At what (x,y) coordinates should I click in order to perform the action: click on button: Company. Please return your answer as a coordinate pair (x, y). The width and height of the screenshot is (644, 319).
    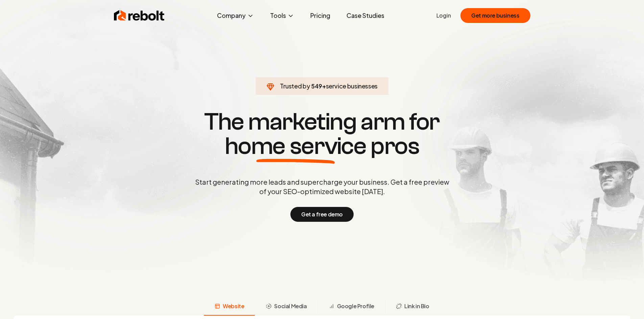
    Looking at the image, I should click on (235, 15).